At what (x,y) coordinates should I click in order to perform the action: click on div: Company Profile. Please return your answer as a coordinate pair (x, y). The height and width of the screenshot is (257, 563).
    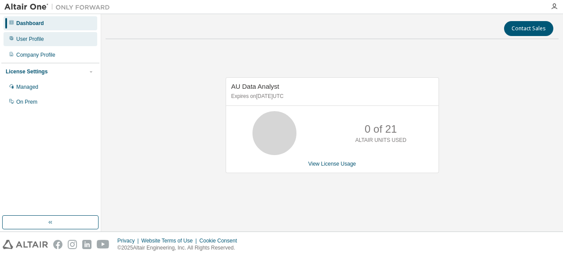
    Looking at the image, I should click on (36, 55).